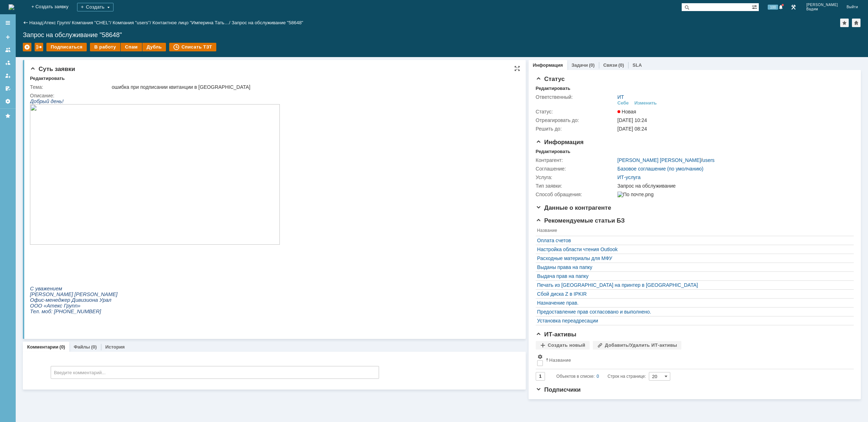 The width and height of the screenshot is (868, 422). Describe the element at coordinates (560, 360) in the screenshot. I see `div: Название` at that location.